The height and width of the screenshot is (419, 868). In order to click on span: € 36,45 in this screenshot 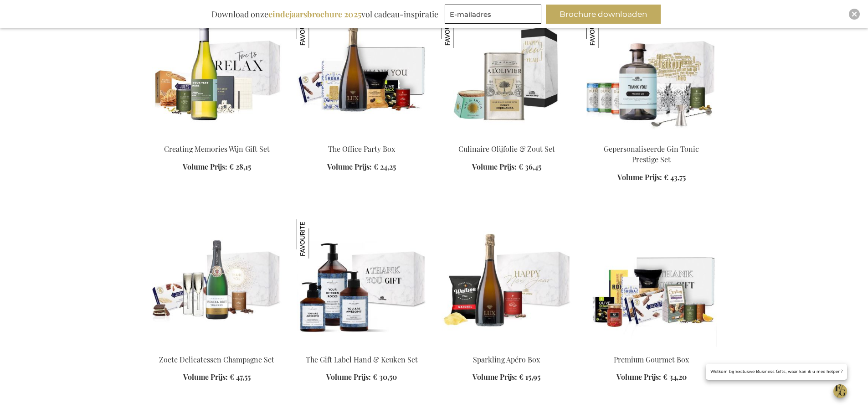, I will do `click(530, 166)`.